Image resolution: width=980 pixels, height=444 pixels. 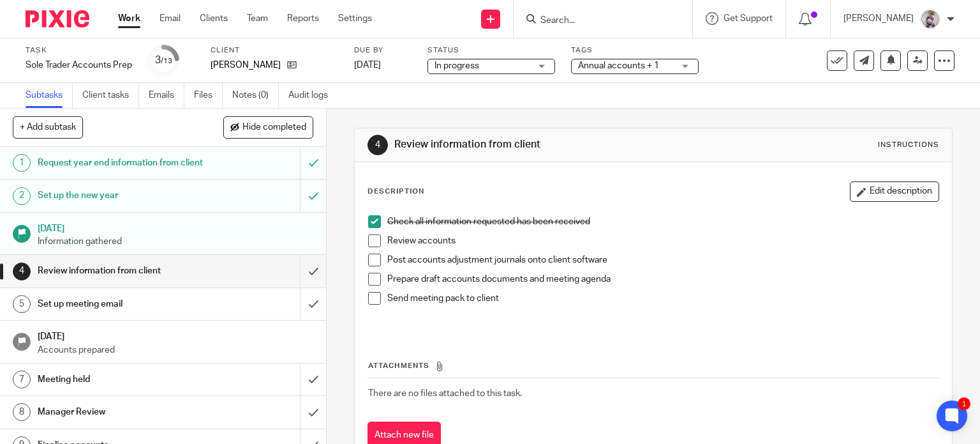 What do you see at coordinates (22, 196) in the screenshot?
I see `div: 2` at bounding box center [22, 196].